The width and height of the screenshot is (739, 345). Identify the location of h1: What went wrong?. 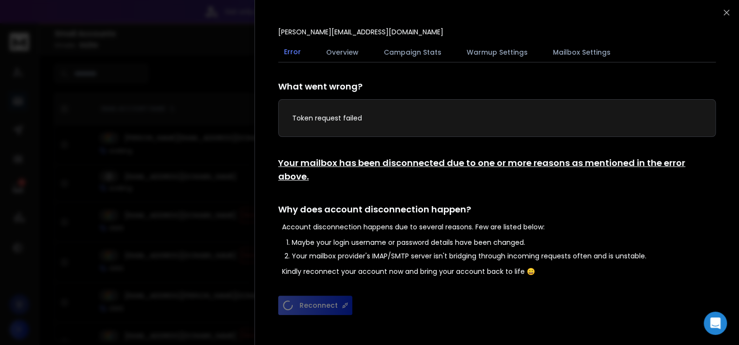
(497, 87).